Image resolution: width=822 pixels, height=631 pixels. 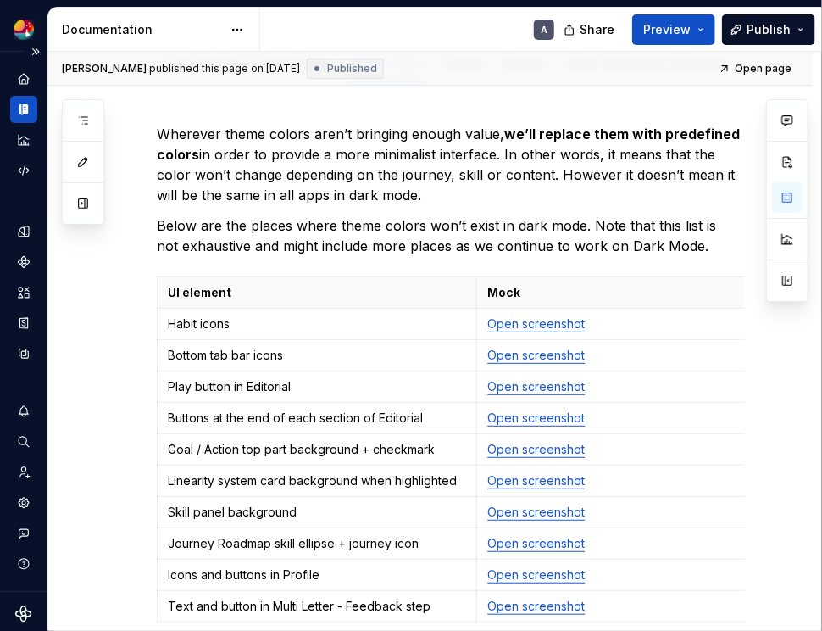 What do you see at coordinates (24, 109) in the screenshot?
I see `a: Documentation` at bounding box center [24, 109].